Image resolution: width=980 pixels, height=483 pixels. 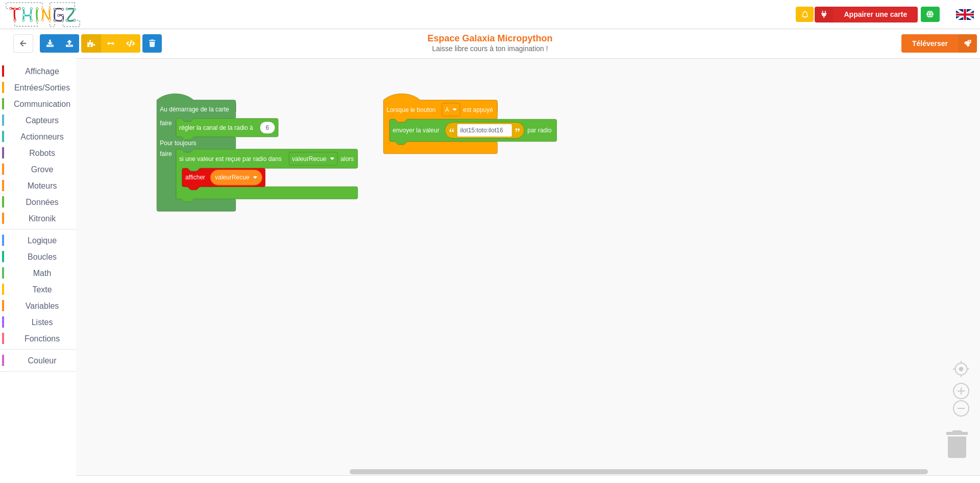 What do you see at coordinates (866, 15) in the screenshot?
I see `button: Appairer une carte` at bounding box center [866, 15].